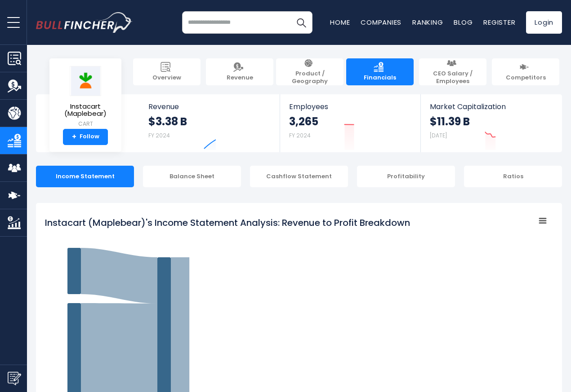 This screenshot has width=571, height=392. Describe the element at coordinates (228, 223) in the screenshot. I see `tspan: Instacart (Maplebear)'s Income Statement Analysis: Revenue to Profit Breakdown` at that location.